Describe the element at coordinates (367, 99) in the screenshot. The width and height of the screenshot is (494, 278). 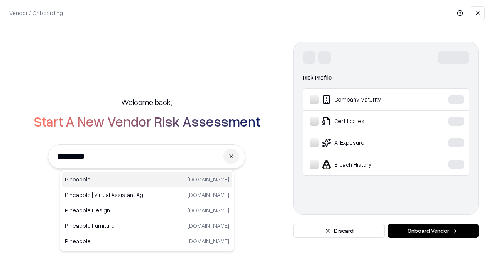
I see `div: Company Maturity` at that location.